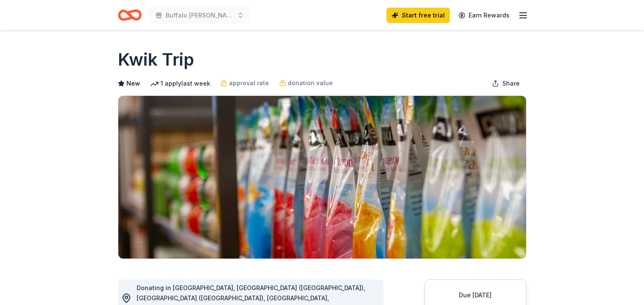 The height and width of the screenshot is (305, 644). I want to click on a: Home, so click(130, 15).